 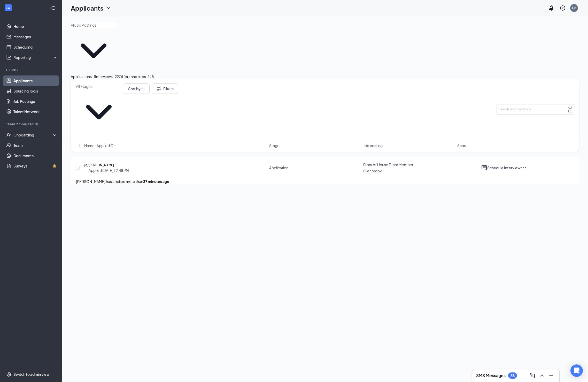 What do you see at coordinates (32, 374) in the screenshot?
I see `div: Switch to admin view` at bounding box center [32, 374].